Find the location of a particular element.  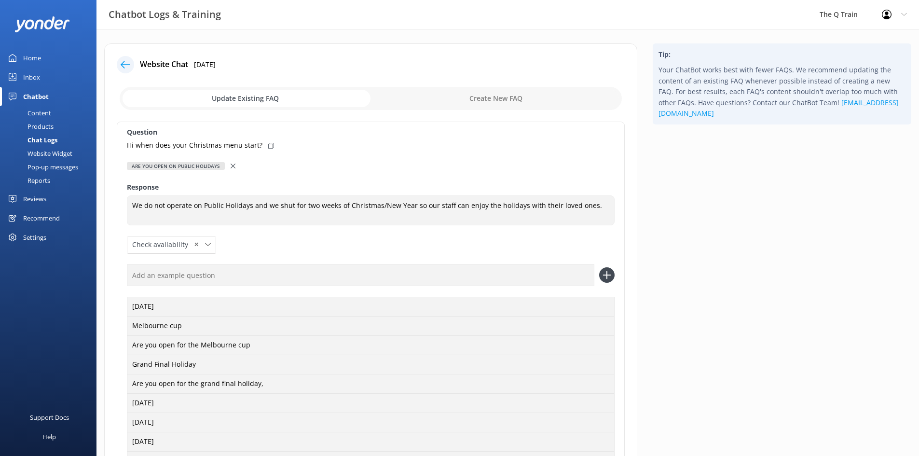

div: Content is located at coordinates (28, 113).